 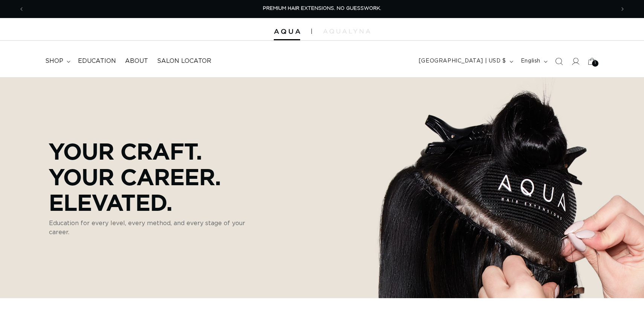 What do you see at coordinates (623, 9) in the screenshot?
I see `button: Next announcement` at bounding box center [623, 9].